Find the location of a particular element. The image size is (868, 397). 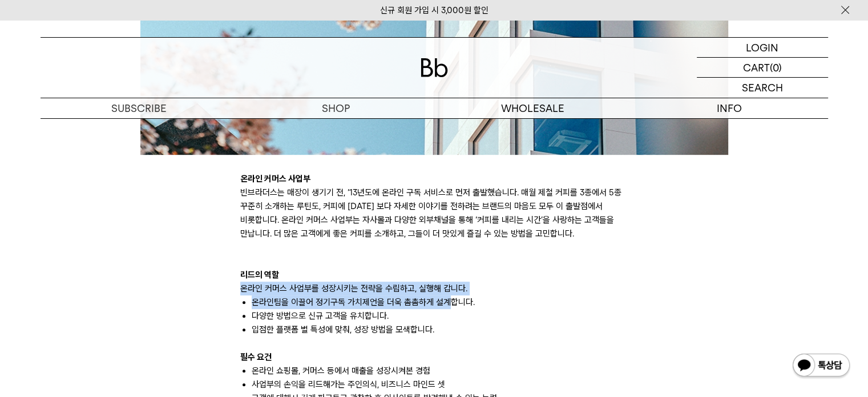

li: 사업부의 손익을 리드해가는 주인의식, 비즈니스 마인드 셋 is located at coordinates (440, 385).